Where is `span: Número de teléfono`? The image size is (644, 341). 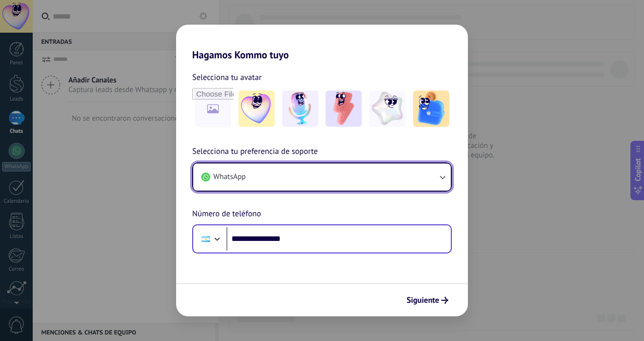 span: Número de teléfono is located at coordinates (226, 214).